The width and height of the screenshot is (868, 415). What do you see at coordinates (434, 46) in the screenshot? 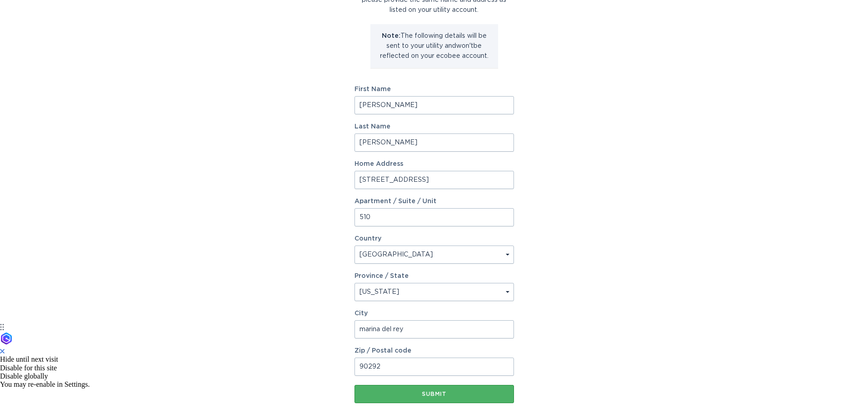
I see `p: The following details will be sent to your utility and won't be reflected on your ecobee account.` at bounding box center [434, 46].